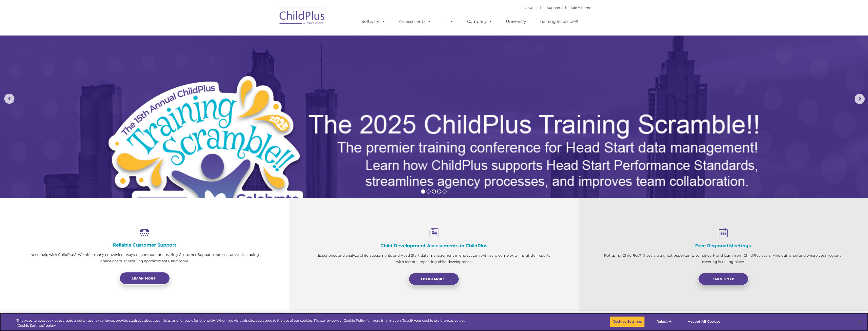  What do you see at coordinates (434, 259) in the screenshot?
I see `p: Experience and analyze child assessments and Head Start data management in one system with zero c...` at bounding box center [434, 259].